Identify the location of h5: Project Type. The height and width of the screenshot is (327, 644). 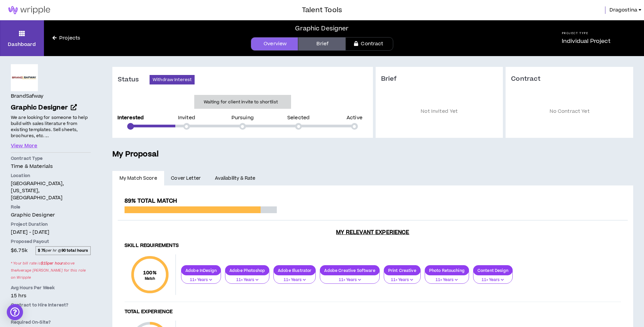
(586, 33).